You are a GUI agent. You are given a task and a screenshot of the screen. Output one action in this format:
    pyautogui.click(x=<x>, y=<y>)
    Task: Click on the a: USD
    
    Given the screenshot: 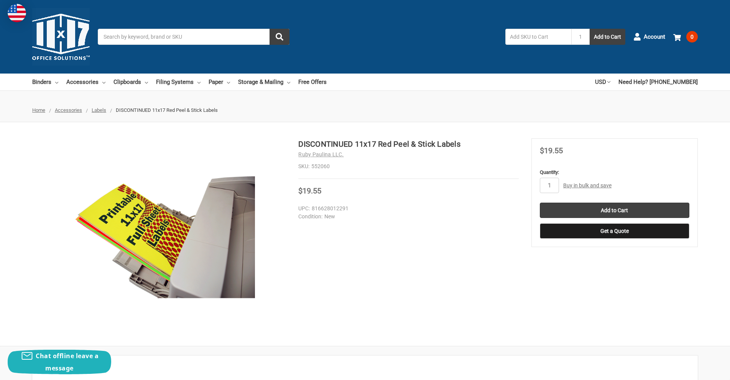 What is the action you would take?
    pyautogui.click(x=603, y=82)
    